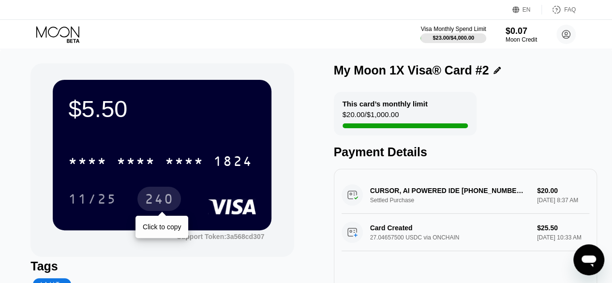 This screenshot has height=283, width=612. Describe the element at coordinates (521, 40) in the screenshot. I see `div: Moon Credit` at that location.